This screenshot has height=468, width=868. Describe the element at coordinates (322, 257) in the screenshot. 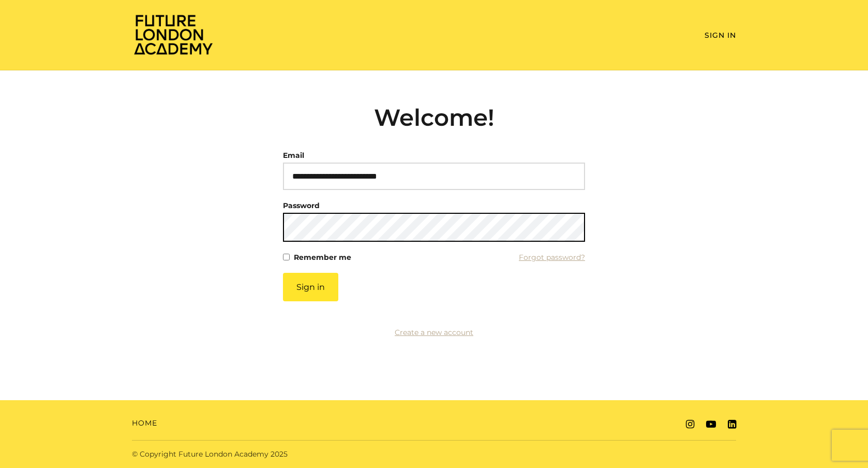

I see `label: Remember me` at that location.